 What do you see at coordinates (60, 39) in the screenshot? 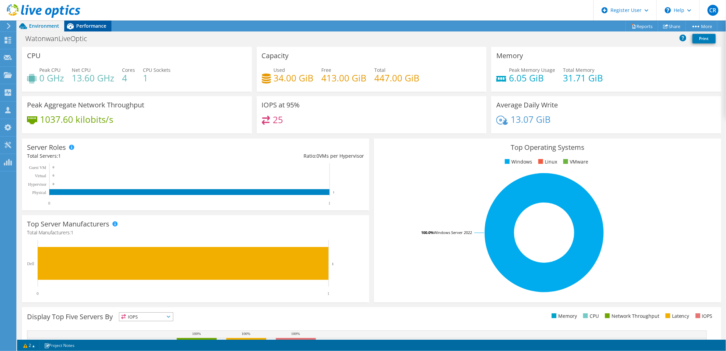
I see `h1: WatonwanLiveOptic` at bounding box center [60, 39].